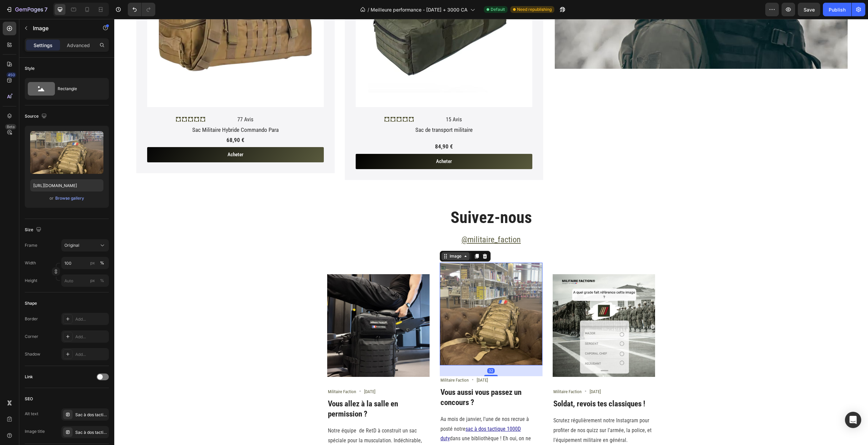  What do you see at coordinates (30, 263) in the screenshot?
I see `label: Width` at bounding box center [30, 263].